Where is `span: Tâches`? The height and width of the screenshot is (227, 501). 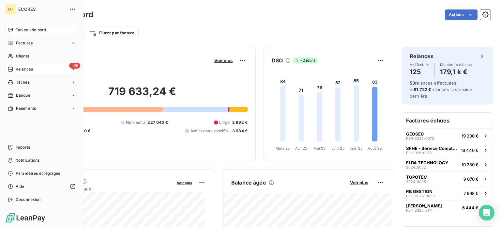 span: Tâches is located at coordinates (23, 82).